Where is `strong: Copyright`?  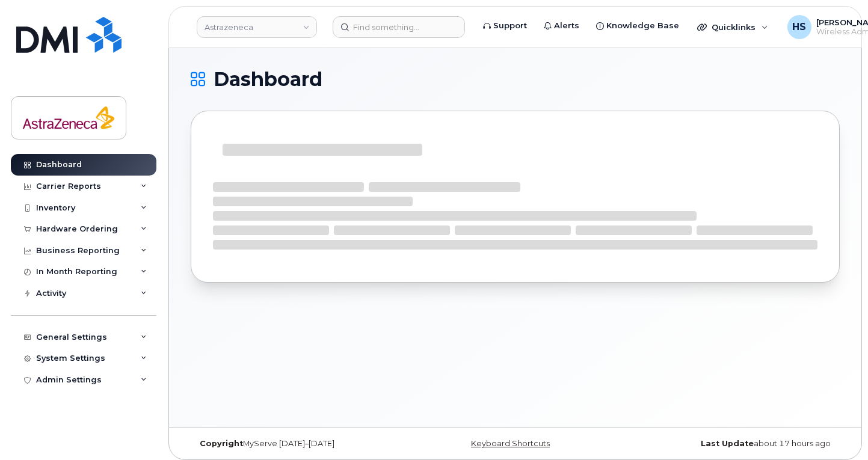 strong: Copyright is located at coordinates (221, 443).